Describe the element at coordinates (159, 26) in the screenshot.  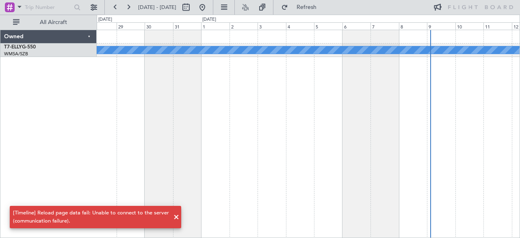
I see `div: 30` at that location.